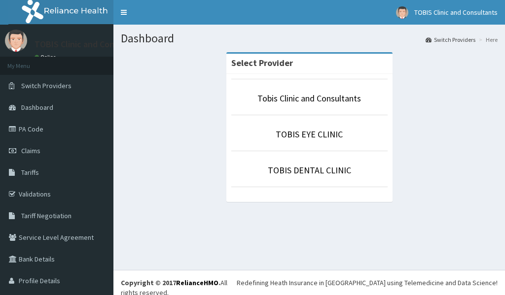 The width and height of the screenshot is (505, 295). Describe the element at coordinates (262, 63) in the screenshot. I see `strong: Select Provider` at that location.